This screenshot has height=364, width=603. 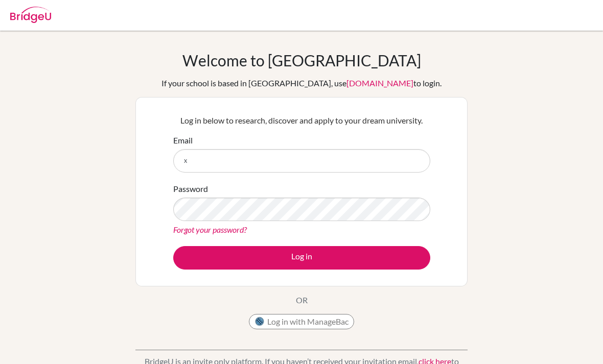 I want to click on p: Log in below to research, discover and apply to your dream university., so click(x=302, y=120).